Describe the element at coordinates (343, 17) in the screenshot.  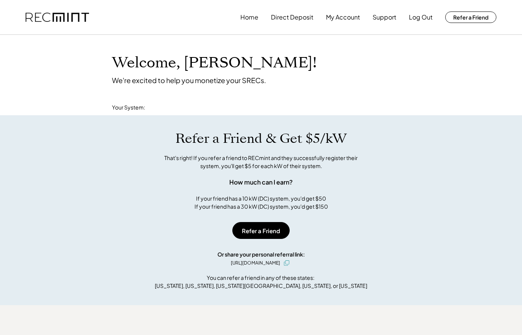
I see `button: My Account` at that location.